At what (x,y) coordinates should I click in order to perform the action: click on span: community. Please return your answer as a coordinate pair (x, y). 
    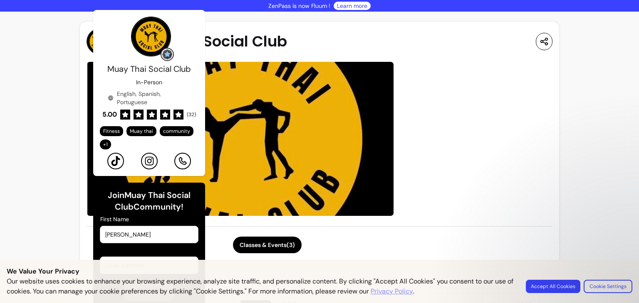
    Looking at the image, I should click on (176, 131).